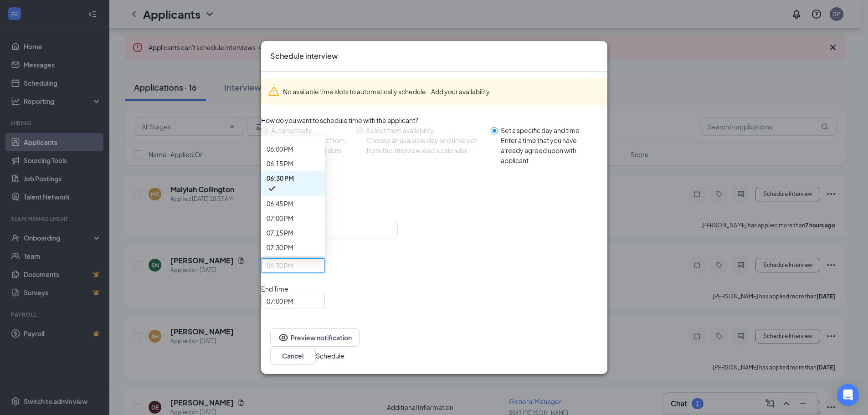 The width and height of the screenshot is (868, 415). I want to click on button: Schedule, so click(330, 356).